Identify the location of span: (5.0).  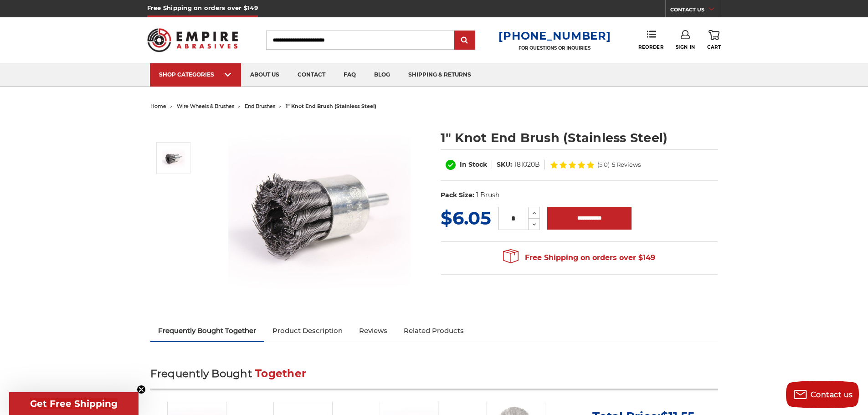
(603, 164).